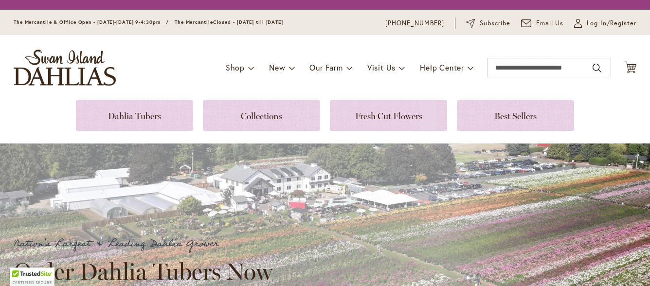 The image size is (650, 286). What do you see at coordinates (605, 23) in the screenshot?
I see `a: Log In/Register` at bounding box center [605, 23].